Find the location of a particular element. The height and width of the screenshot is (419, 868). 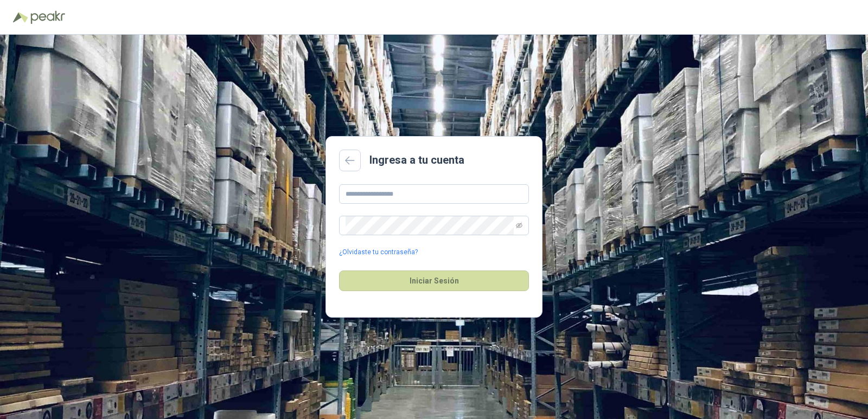

img: Peakr is located at coordinates (48, 18).